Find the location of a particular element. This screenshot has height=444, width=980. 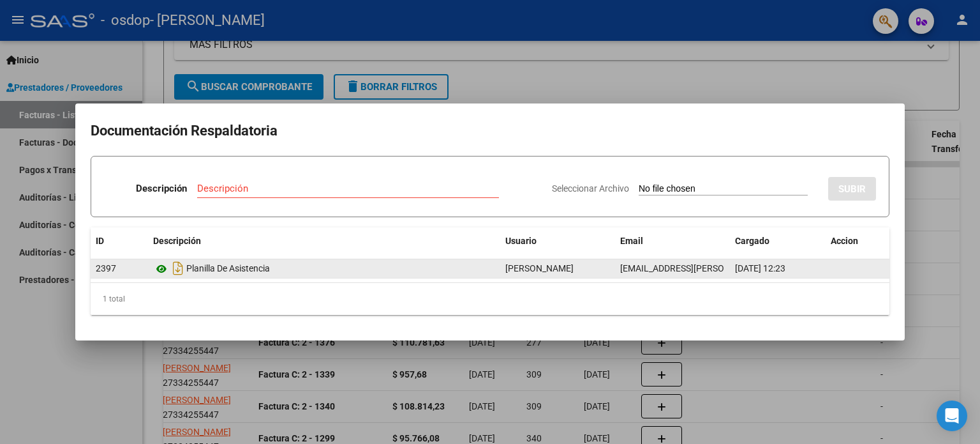

datatable-header-cell: Cargado is located at coordinates (777, 240).